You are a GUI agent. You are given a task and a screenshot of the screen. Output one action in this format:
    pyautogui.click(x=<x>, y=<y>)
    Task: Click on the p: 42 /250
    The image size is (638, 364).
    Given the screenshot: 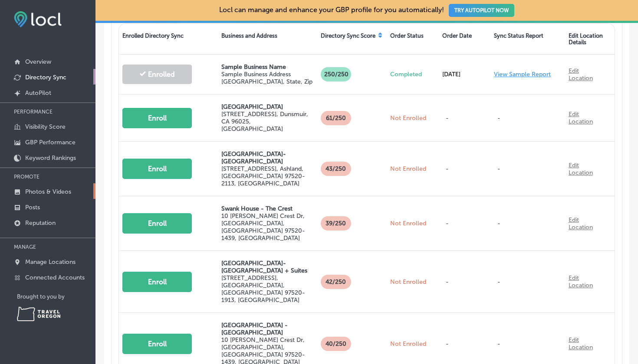 What is the action you would take?
    pyautogui.click(x=336, y=281)
    